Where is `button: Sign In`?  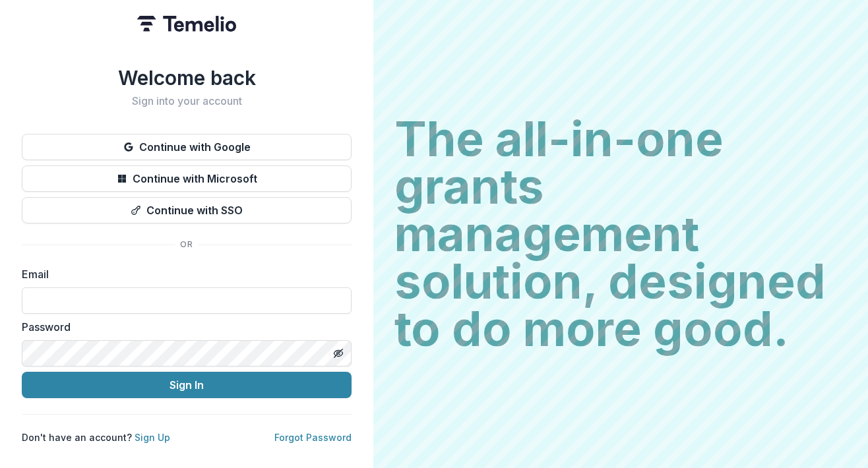
button: Sign In is located at coordinates (186, 385).